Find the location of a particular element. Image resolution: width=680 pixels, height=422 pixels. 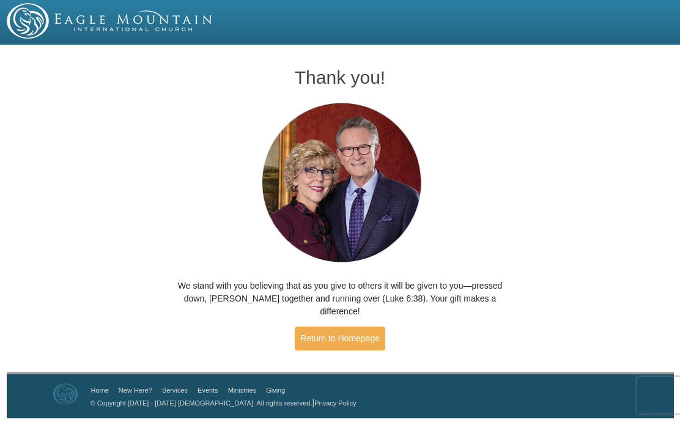

a: New Here? is located at coordinates (135, 390).